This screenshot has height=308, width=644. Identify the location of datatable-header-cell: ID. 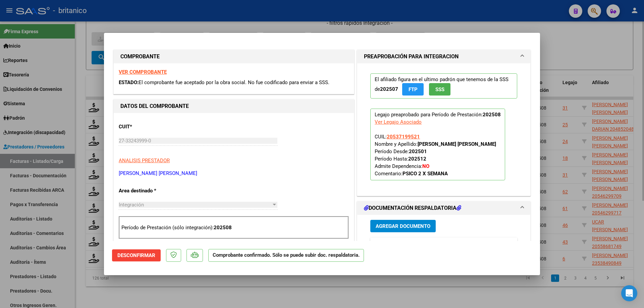
(379, 245).